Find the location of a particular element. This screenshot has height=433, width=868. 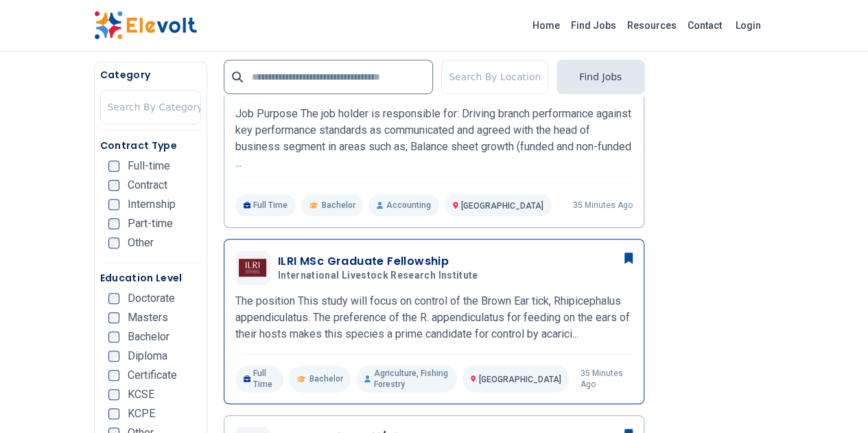

p: The position This study will focus on control of the Brown Ear tick, Rhipicephalus appendiculatus... is located at coordinates (434, 318).